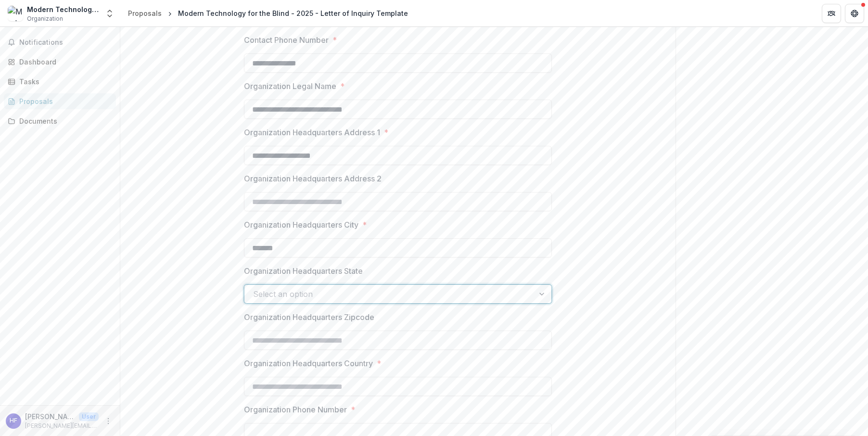 The height and width of the screenshot is (436, 868). Describe the element at coordinates (16, 13) in the screenshot. I see `img: Modern Technology for the Blind` at that location.